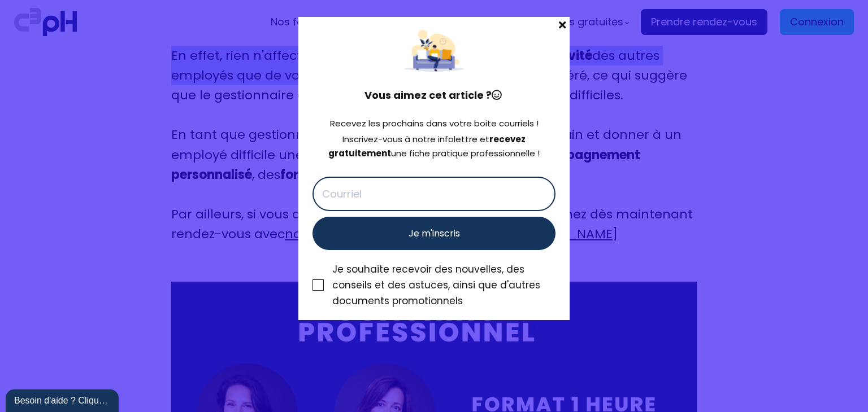 This screenshot has width=868, height=412. What do you see at coordinates (434, 194) in the screenshot?
I see `input: Courriel` at bounding box center [434, 194].